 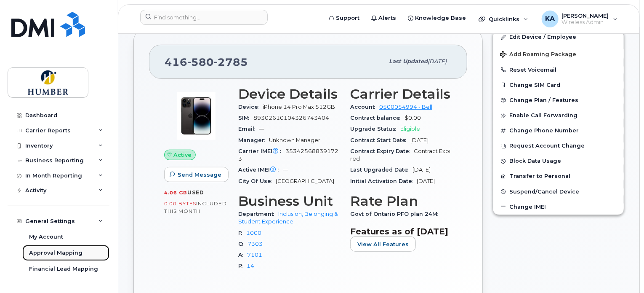 I want to click on button: Block Data Usage, so click(x=559, y=161).